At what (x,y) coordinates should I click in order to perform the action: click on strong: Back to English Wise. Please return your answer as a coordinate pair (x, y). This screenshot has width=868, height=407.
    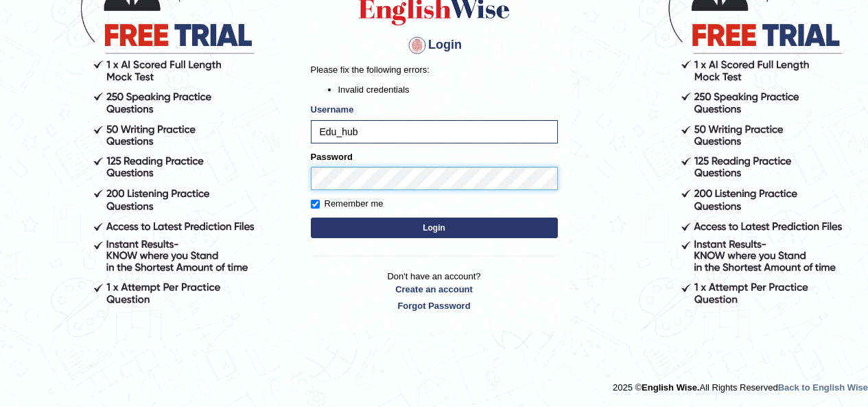
    Looking at the image, I should click on (823, 387).